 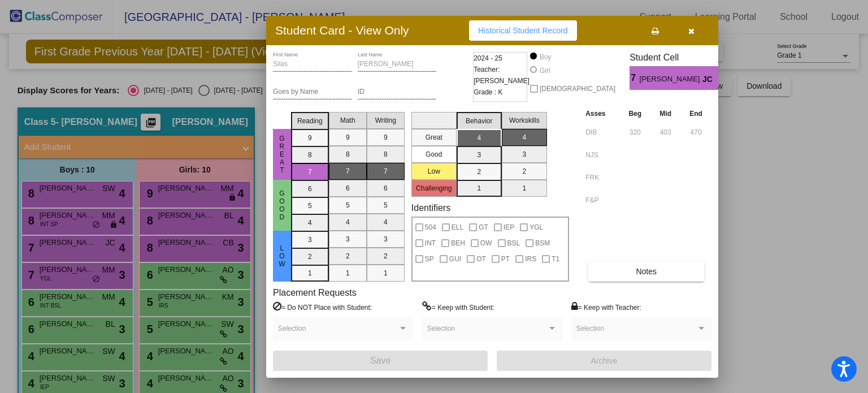 I want to click on h3: Student Cell, so click(x=679, y=57).